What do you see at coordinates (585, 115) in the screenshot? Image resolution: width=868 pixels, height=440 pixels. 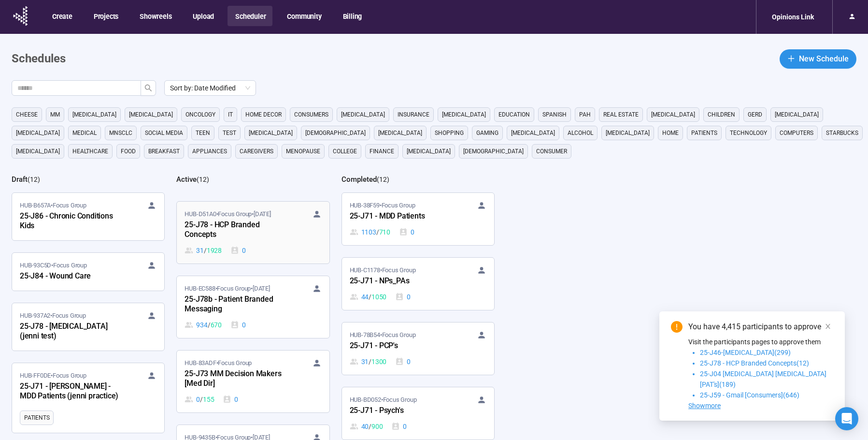 I see `span: PAH` at bounding box center [585, 115].